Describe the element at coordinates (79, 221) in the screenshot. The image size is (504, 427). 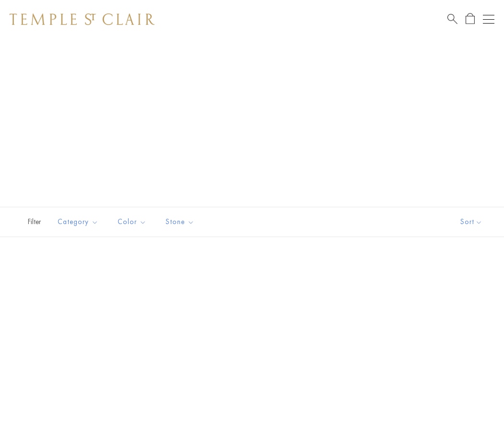
I see `span: Category` at that location.